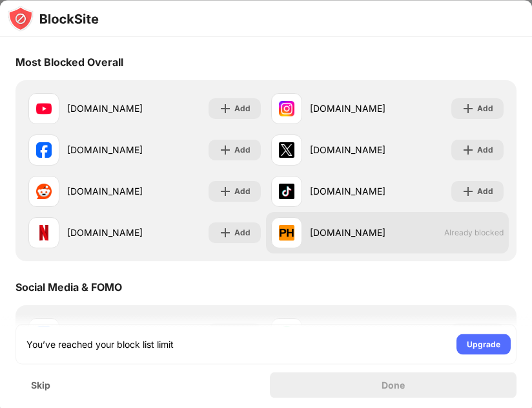  I want to click on div: Upgrade, so click(484, 344).